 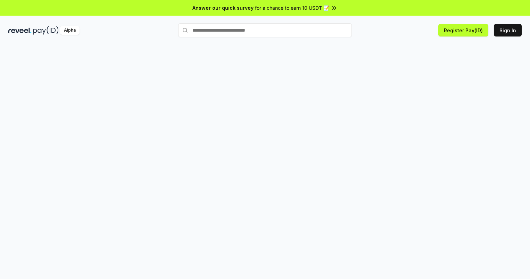 What do you see at coordinates (46, 30) in the screenshot?
I see `img: pay_id` at bounding box center [46, 30].